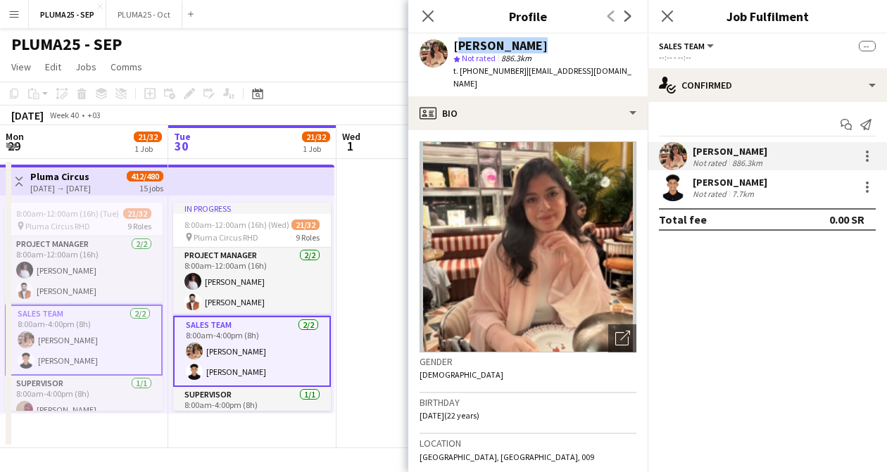 This screenshot has width=887, height=472. What do you see at coordinates (350, 146) in the screenshot?
I see `span: 1` at bounding box center [350, 146].